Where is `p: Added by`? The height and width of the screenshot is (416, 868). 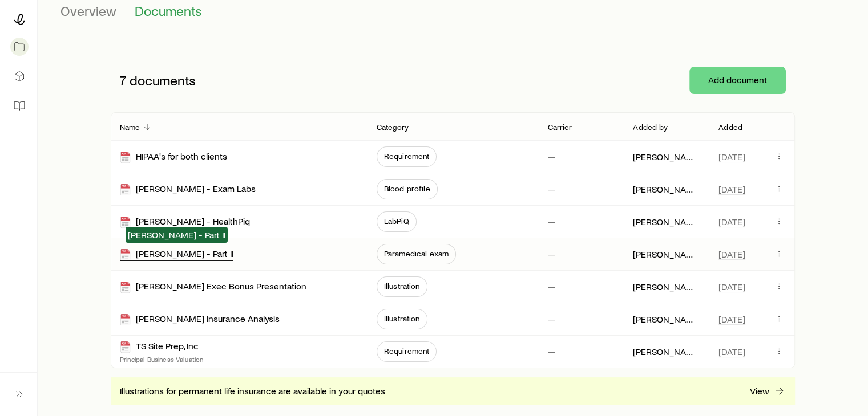
p: Added by is located at coordinates (650, 127).